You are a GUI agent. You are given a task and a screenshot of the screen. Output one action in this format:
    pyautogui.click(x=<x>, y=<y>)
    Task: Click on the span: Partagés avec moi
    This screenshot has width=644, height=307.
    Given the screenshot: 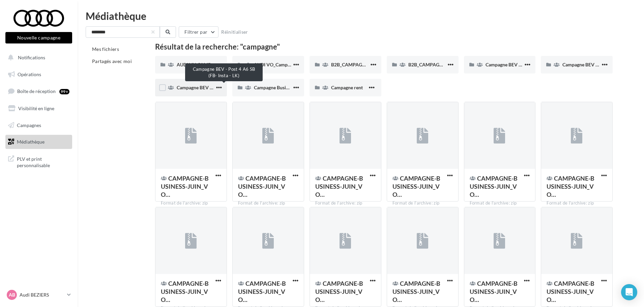 What is the action you would take?
    pyautogui.click(x=112, y=61)
    